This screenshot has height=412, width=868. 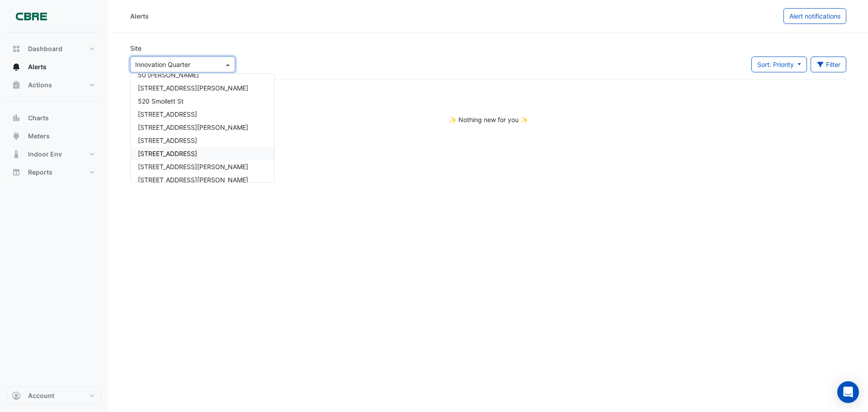 What do you see at coordinates (45, 49) in the screenshot?
I see `span: Dashboard` at bounding box center [45, 49].